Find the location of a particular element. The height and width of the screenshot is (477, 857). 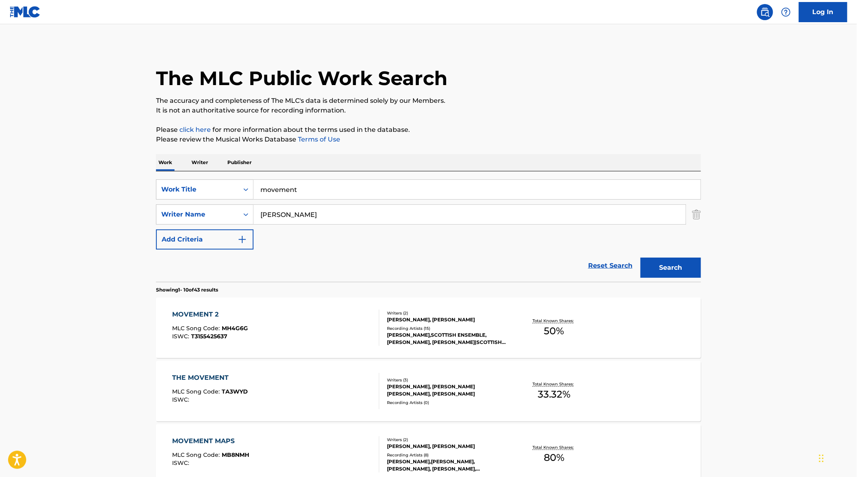

p: Work is located at coordinates (165, 162).